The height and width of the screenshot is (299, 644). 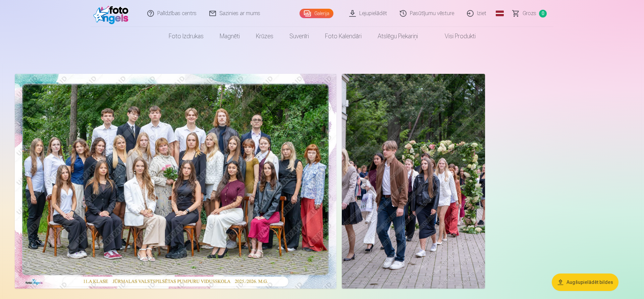 I want to click on a: Atslēgu piekariņi, so click(x=398, y=36).